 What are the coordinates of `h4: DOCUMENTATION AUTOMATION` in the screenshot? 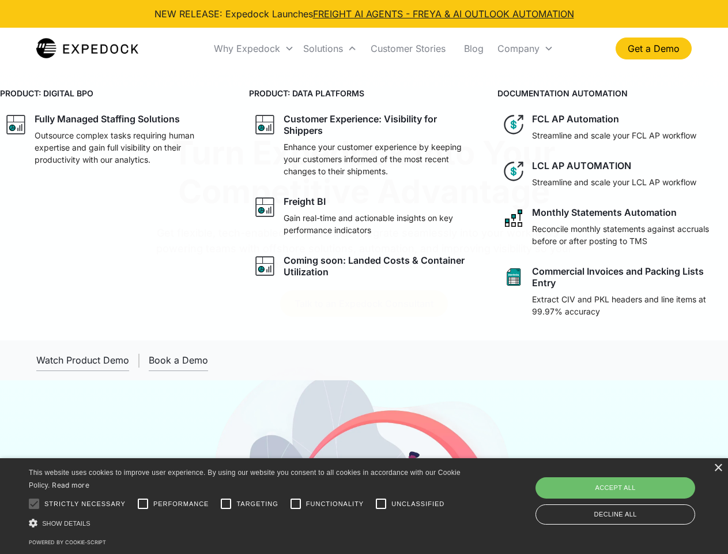 It's located at (613, 93).